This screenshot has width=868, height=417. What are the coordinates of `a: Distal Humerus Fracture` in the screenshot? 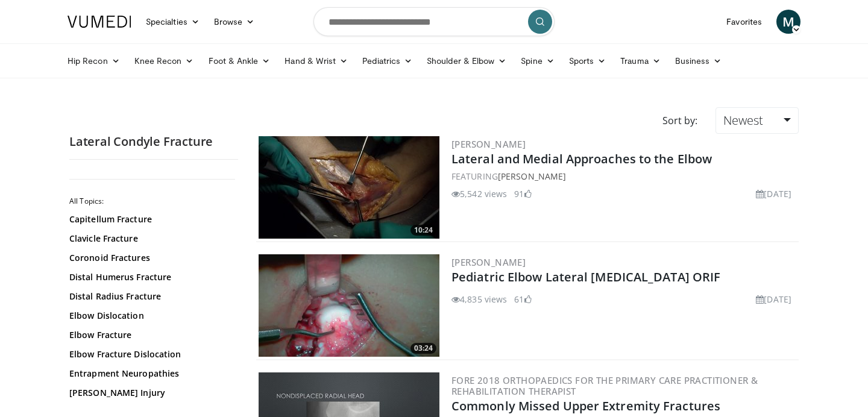 It's located at (151, 278).